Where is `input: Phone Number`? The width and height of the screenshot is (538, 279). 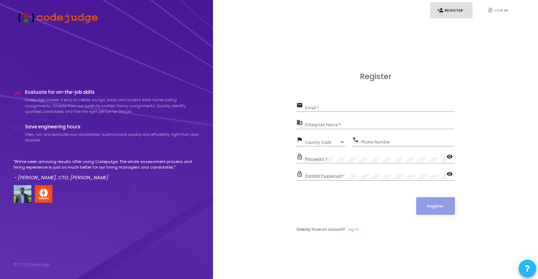
input: Phone Number is located at coordinates (408, 142).